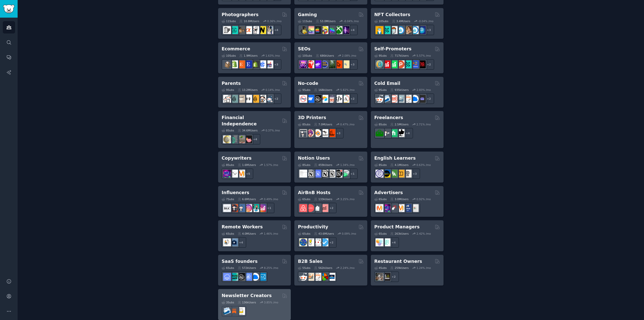 The width and height of the screenshot is (644, 320). Describe the element at coordinates (227, 208) in the screenshot. I see `img: BeautyGuruChatter` at that location.